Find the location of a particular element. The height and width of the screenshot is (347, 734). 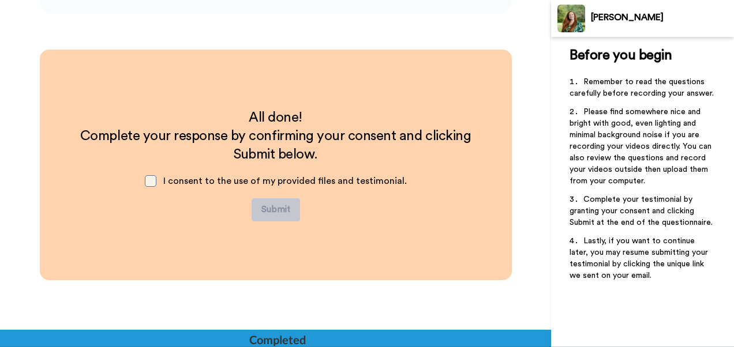

span: Before you begin is located at coordinates (620, 55).